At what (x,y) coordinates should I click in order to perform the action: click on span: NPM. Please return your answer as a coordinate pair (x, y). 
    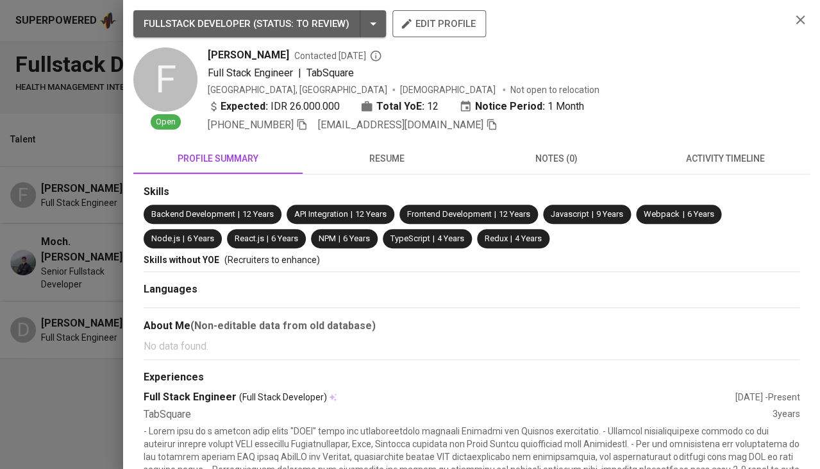
    Looking at the image, I should click on (327, 238).